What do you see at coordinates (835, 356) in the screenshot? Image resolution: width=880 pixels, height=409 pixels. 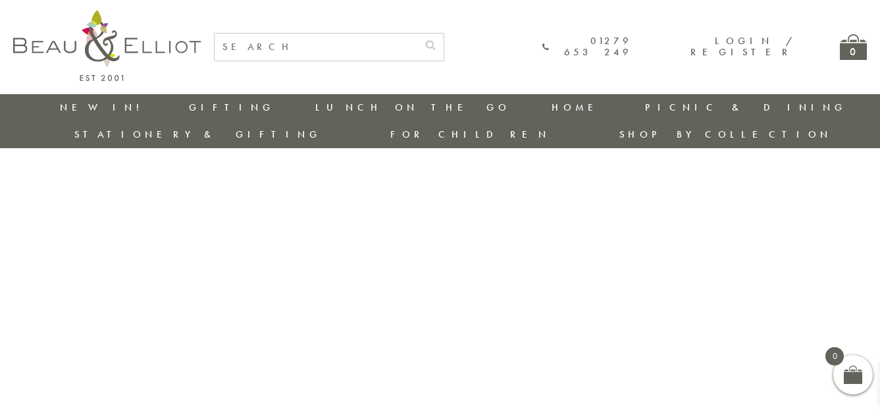 I see `span: 0` at bounding box center [835, 356].